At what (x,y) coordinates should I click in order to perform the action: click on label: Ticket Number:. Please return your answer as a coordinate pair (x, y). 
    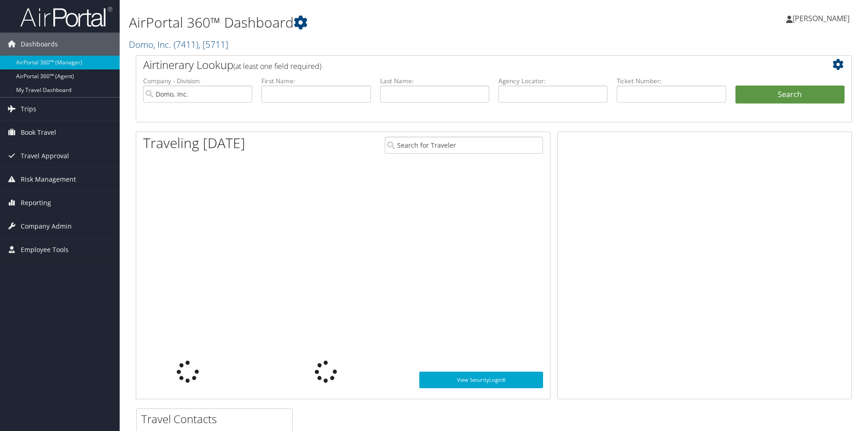
    Looking at the image, I should click on (671, 81).